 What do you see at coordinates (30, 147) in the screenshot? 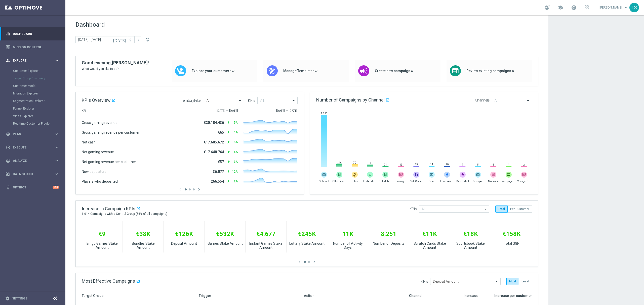
I see `div: Execute` at bounding box center [30, 147].